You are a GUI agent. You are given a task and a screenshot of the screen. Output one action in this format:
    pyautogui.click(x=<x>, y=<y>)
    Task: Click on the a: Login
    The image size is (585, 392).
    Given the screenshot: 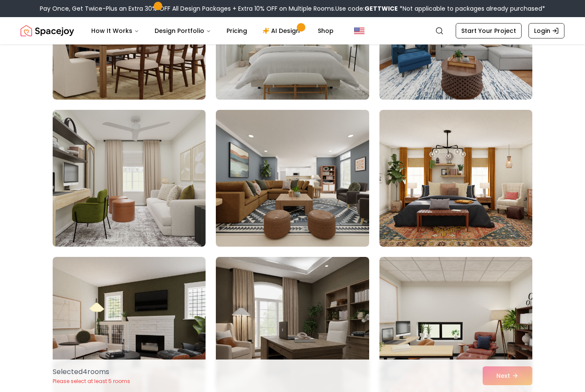 What is the action you would take?
    pyautogui.click(x=546, y=31)
    